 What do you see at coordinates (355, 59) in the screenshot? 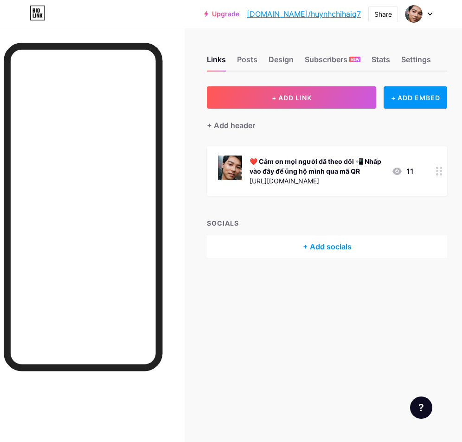
I see `span: NEW` at bounding box center [355, 59].